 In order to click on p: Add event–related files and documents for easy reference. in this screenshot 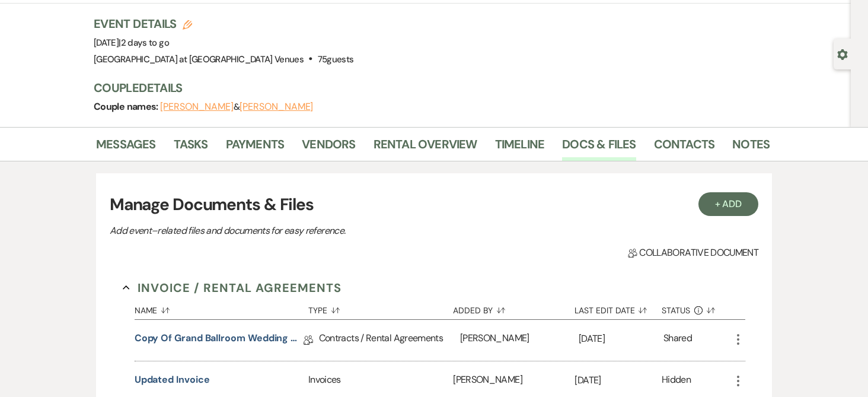, I will do `click(317, 231)`.